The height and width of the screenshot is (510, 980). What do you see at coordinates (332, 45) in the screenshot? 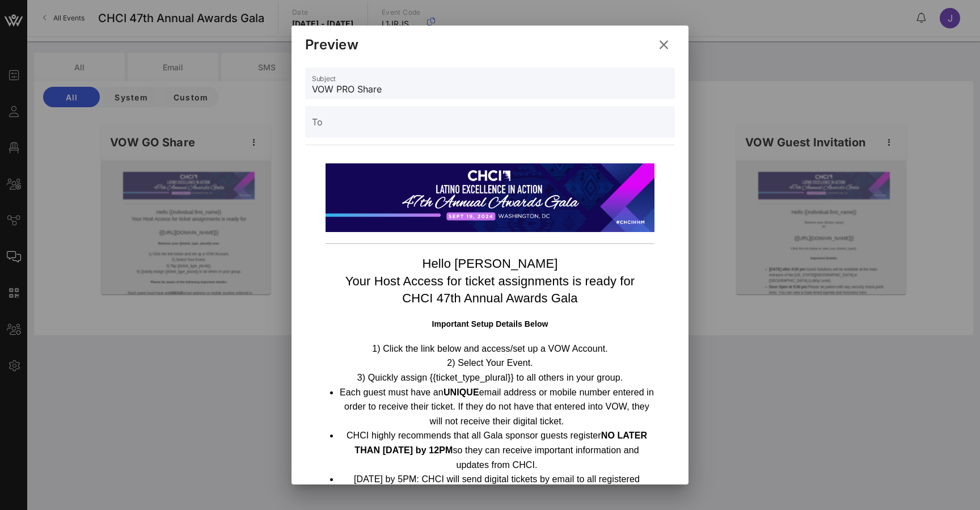
I see `div: Preview` at bounding box center [332, 45].